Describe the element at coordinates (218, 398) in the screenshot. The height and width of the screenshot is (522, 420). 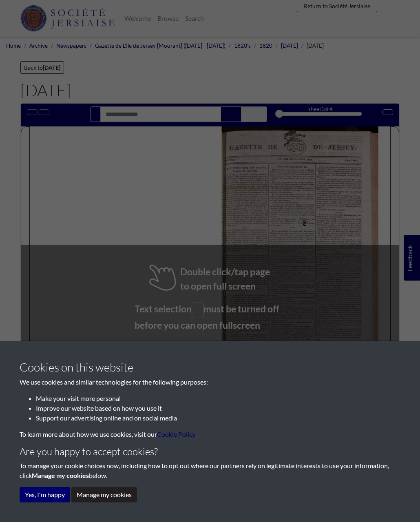
I see `li: Make your visit more personal` at that location.